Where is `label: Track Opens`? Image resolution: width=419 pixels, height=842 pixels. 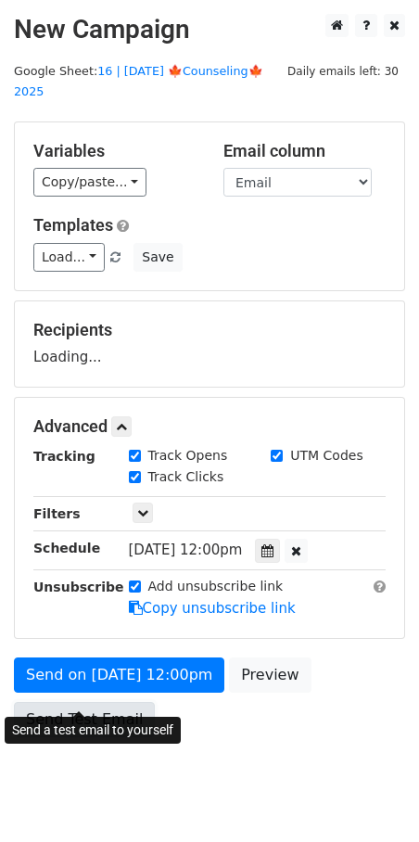 label: Track Opens is located at coordinates (188, 455).